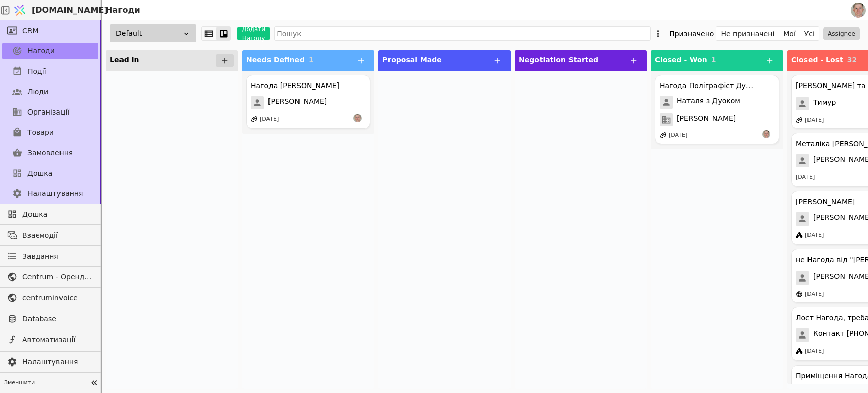  What do you see at coordinates (50, 132) in the screenshot?
I see `a: Товари` at bounding box center [50, 132].